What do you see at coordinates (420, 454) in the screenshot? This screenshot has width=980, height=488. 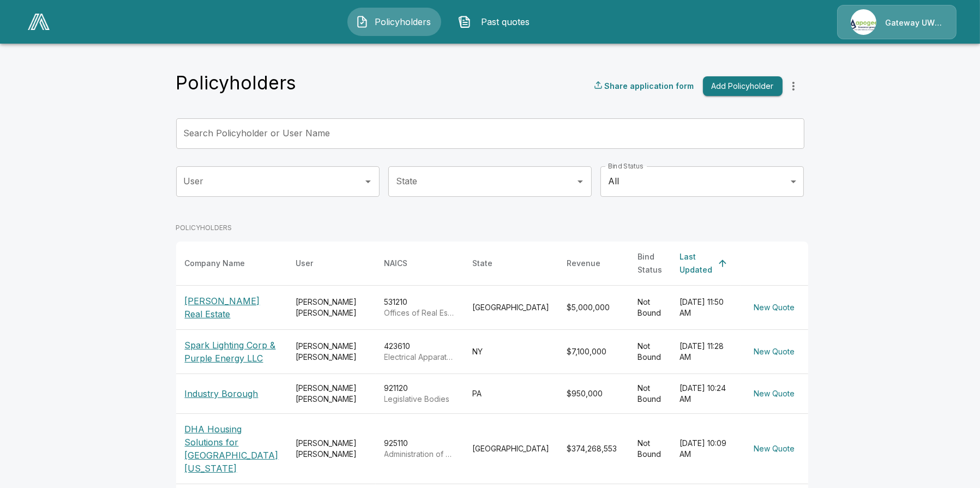 I see `p: Administration of Housing Programs` at bounding box center [420, 454].